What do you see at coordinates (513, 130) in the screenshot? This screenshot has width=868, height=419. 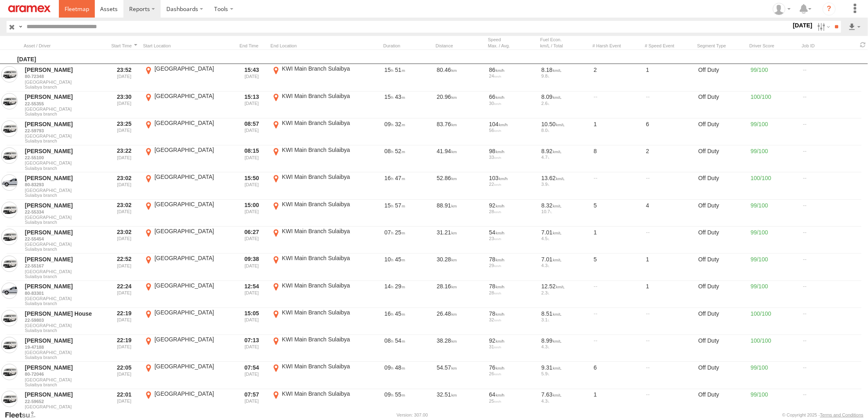 I see `div: 56` at bounding box center [513, 130].